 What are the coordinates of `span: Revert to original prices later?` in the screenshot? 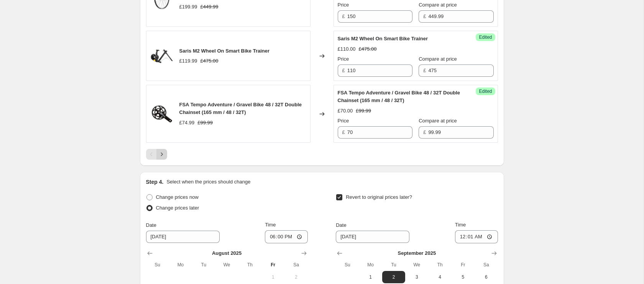 It's located at (379, 197).